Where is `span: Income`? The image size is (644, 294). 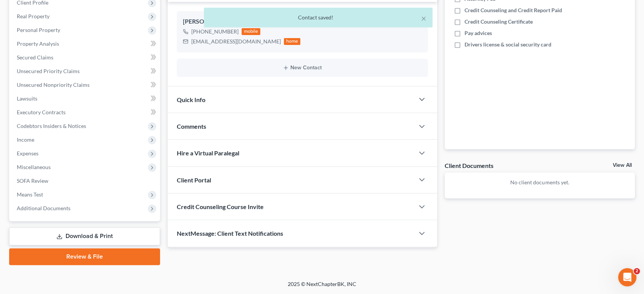
span: Income is located at coordinates (26, 139).